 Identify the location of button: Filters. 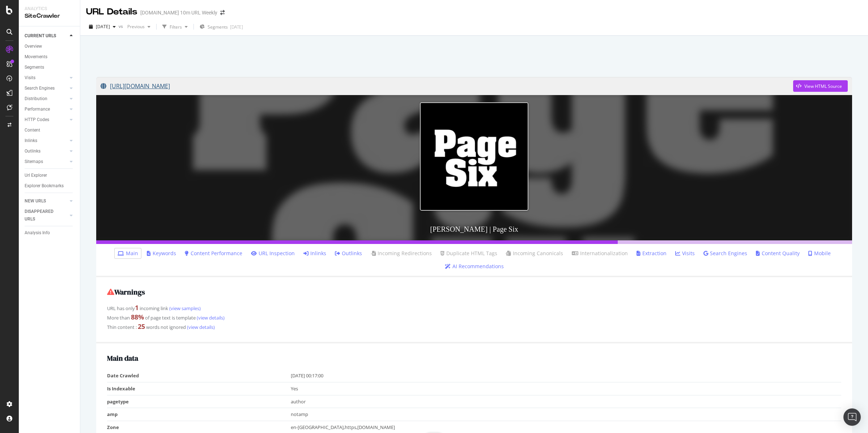
(175, 26).